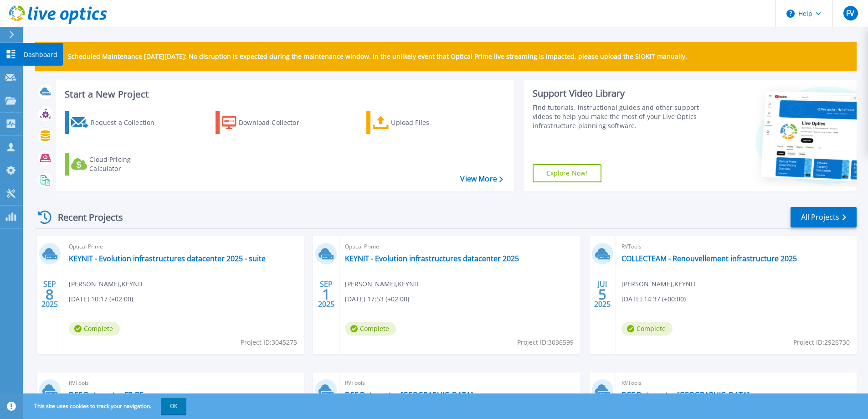  What do you see at coordinates (85, 217) in the screenshot?
I see `div: Recent Projects` at bounding box center [85, 217].